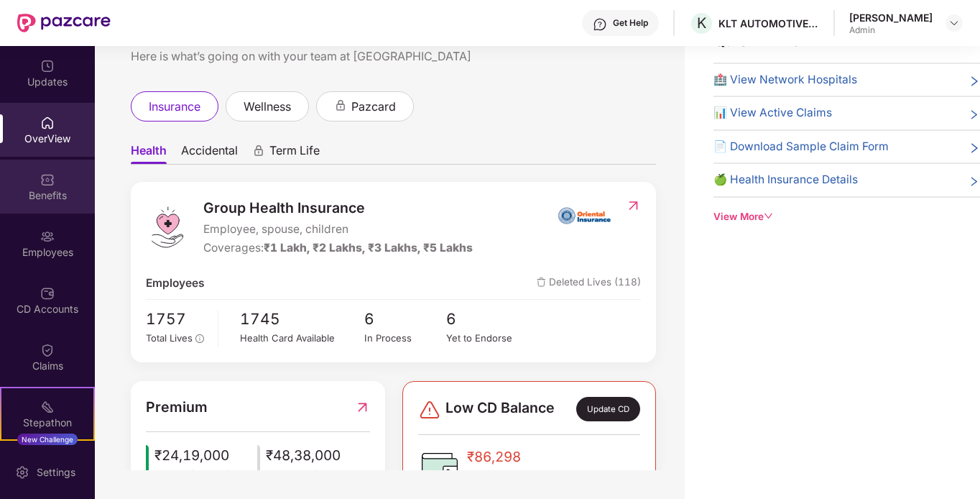 The width and height of the screenshot is (980, 499). What do you see at coordinates (22, 472) in the screenshot?
I see `img: svg+xml;base64,PHN2ZyBpZD0iU2V0dGluZy0yMHgyMCIgeG1sbnM9Imh0dHA6Ly93d3cudzMub3JnLzIwMDAvc3ZnIiB3aW...` at bounding box center [22, 472].